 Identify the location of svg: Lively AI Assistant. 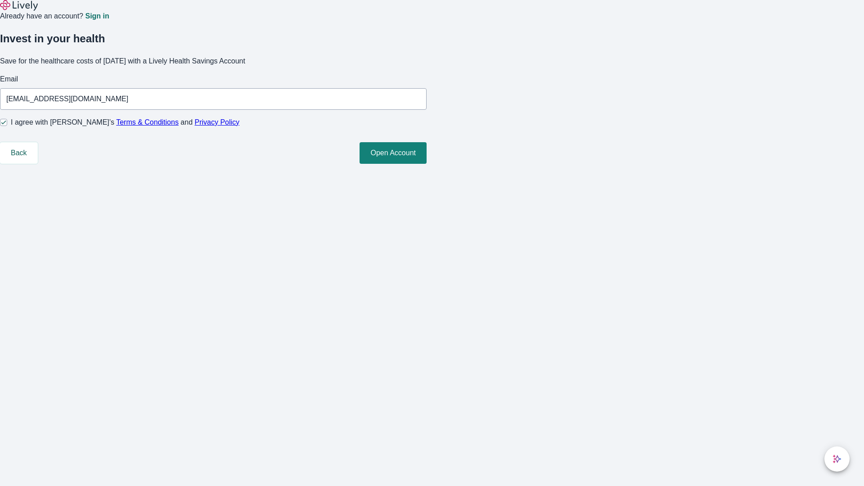
(837, 459).